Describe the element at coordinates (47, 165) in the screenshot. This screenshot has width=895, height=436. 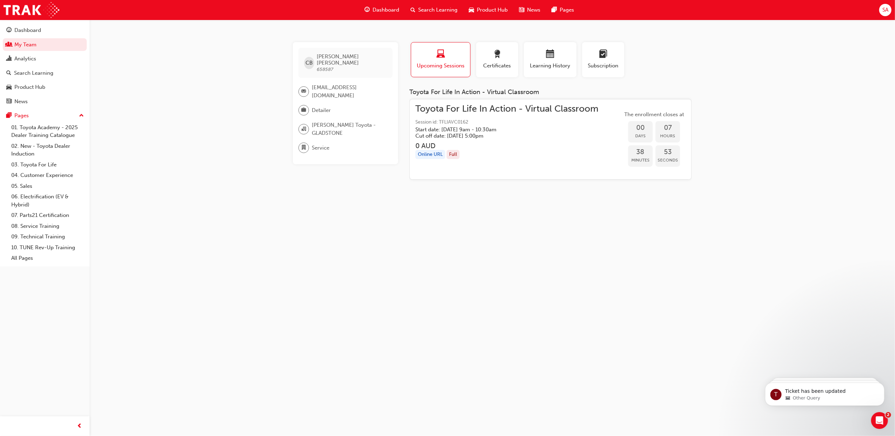
I see `a: 03. Toyota For Life` at that location.